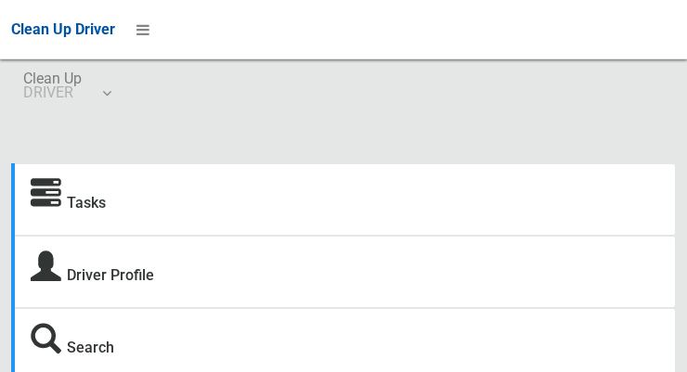 The image size is (687, 372). I want to click on a: Clean UpDRIVER, so click(66, 89).